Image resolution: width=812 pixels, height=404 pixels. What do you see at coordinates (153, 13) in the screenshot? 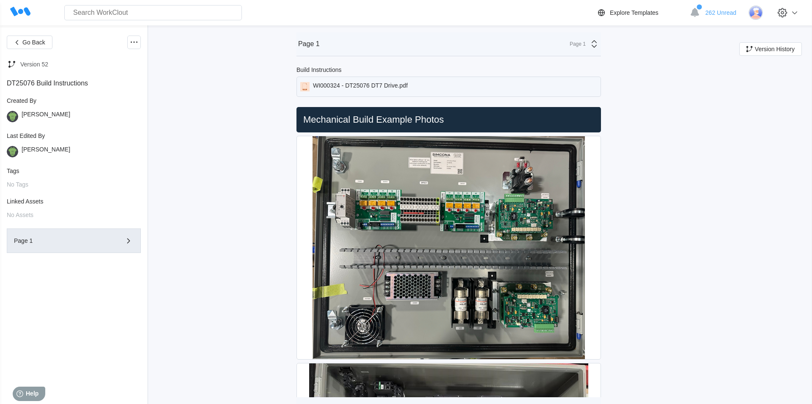
I see `input: Search WorkClout` at bounding box center [153, 13].